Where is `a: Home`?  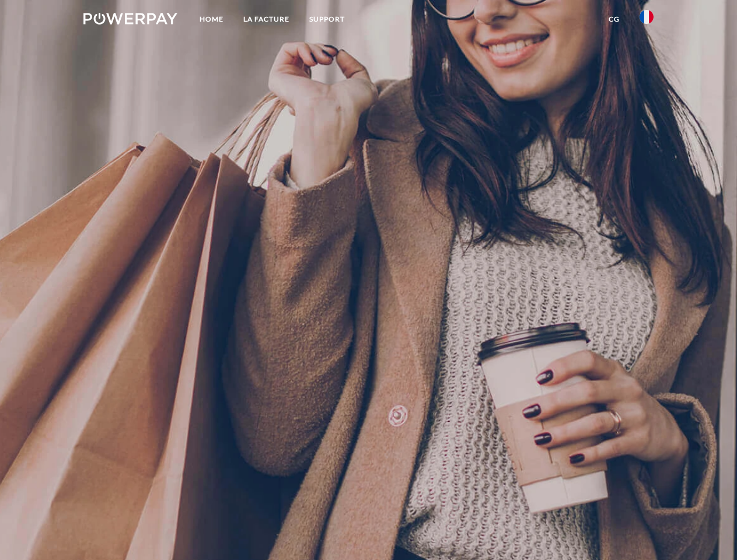 a: Home is located at coordinates (211, 19).